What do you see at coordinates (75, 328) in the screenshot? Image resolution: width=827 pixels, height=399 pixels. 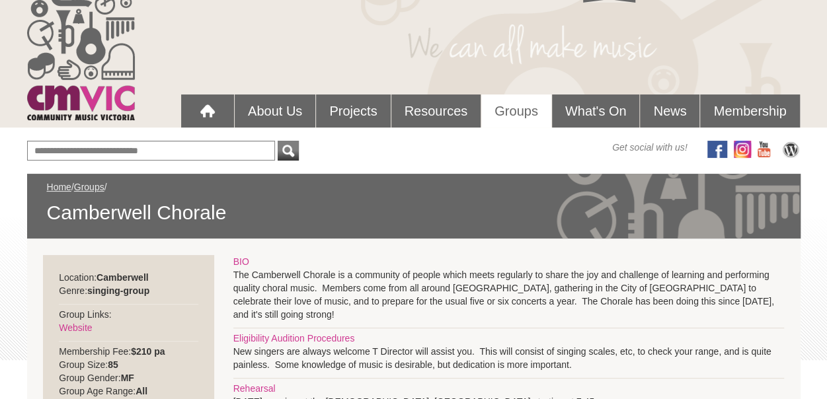 I see `a: Website` at bounding box center [75, 328].